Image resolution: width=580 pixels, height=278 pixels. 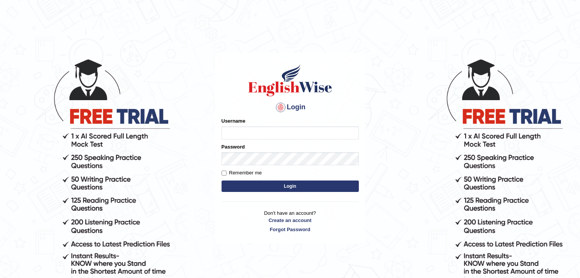 What do you see at coordinates (290, 220) in the screenshot?
I see `a: Create an account` at bounding box center [290, 220].